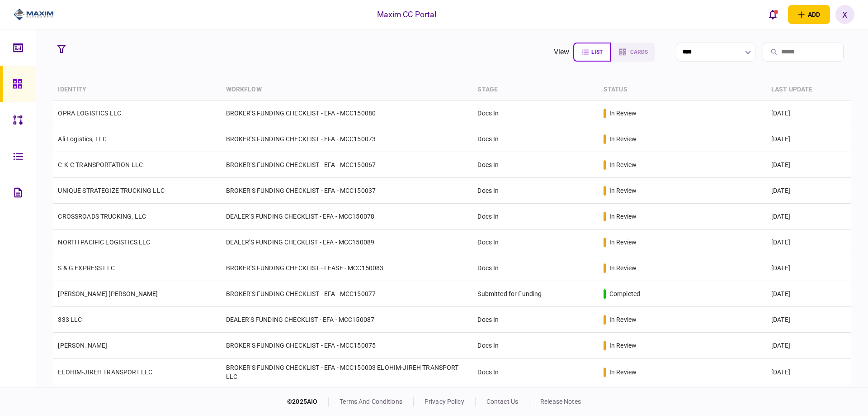  Describe the element at coordinates (82, 139) in the screenshot. I see `a: Ali Logistics, LLC` at that location.